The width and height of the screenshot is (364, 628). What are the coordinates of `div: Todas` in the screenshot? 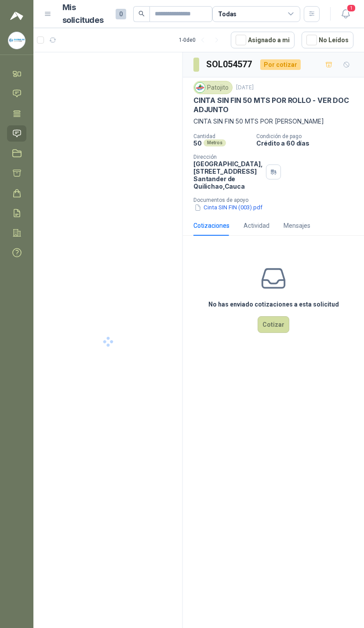 It's located at (227, 14).